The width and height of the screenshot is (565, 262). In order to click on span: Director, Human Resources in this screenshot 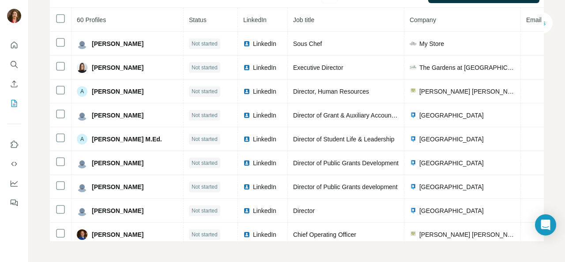, I will do `click(331, 91)`.